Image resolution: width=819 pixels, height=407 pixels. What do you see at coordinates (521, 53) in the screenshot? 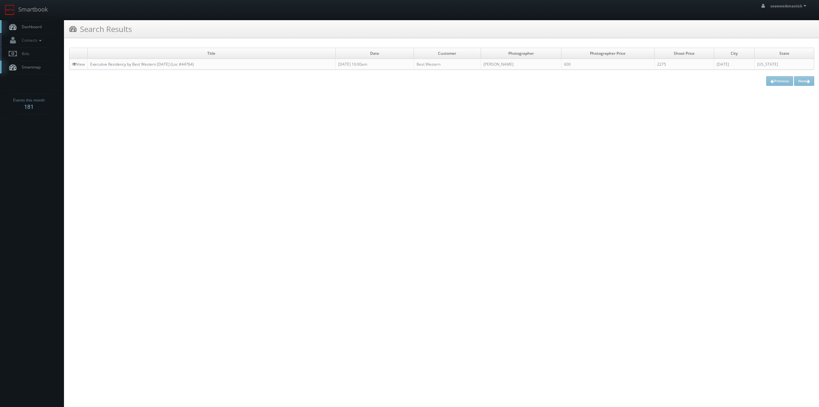
I see `td: Photographer` at bounding box center [521, 53].